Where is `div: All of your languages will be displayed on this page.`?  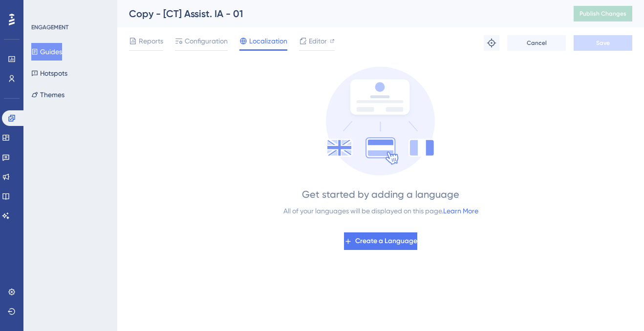
div: All of your languages will be displayed on this page. is located at coordinates (380, 211).